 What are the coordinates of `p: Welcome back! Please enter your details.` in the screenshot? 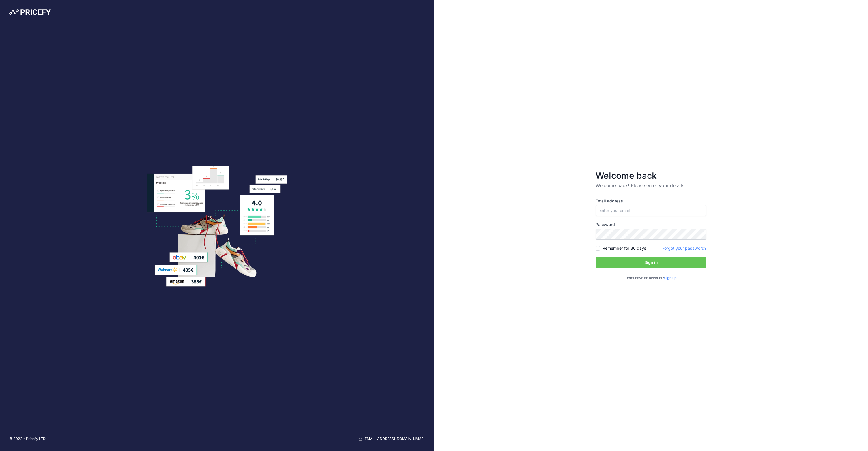 It's located at (651, 186).